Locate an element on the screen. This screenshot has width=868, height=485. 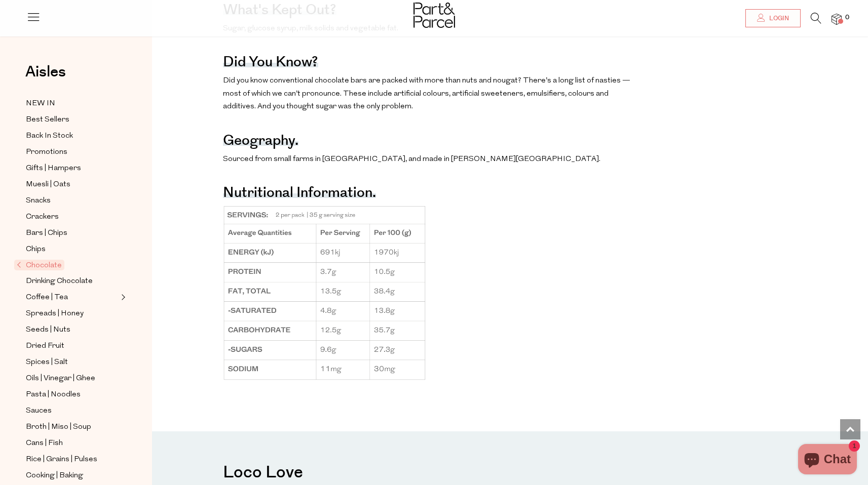
a: Cans | Fish is located at coordinates (72, 443).